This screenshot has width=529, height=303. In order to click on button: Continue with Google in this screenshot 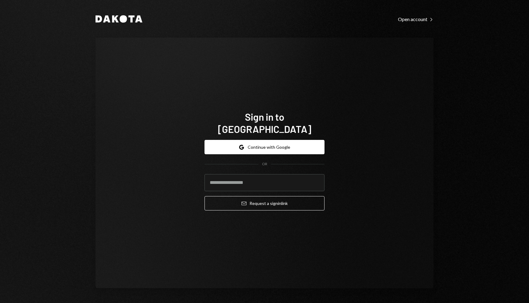, I will do `click(264, 147)`.